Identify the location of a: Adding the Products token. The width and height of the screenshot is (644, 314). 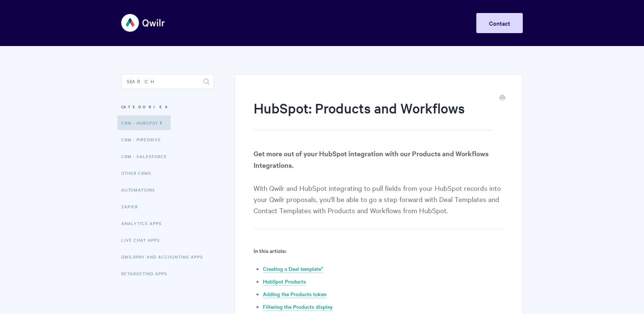
(294, 294).